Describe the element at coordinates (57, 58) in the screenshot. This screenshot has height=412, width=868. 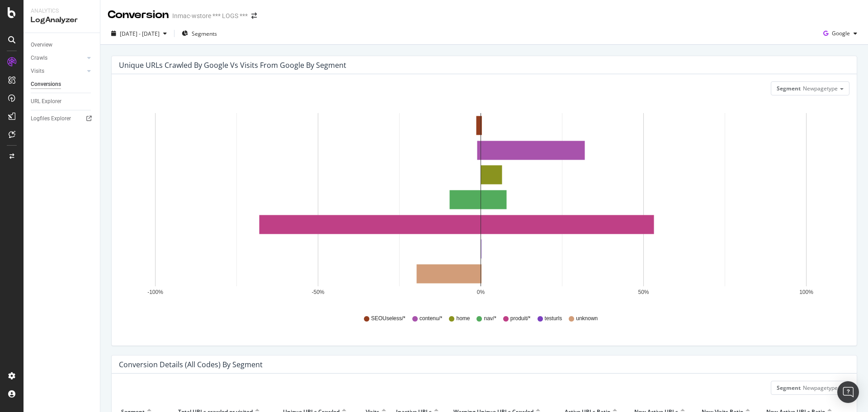
I see `a: Crawls` at that location.